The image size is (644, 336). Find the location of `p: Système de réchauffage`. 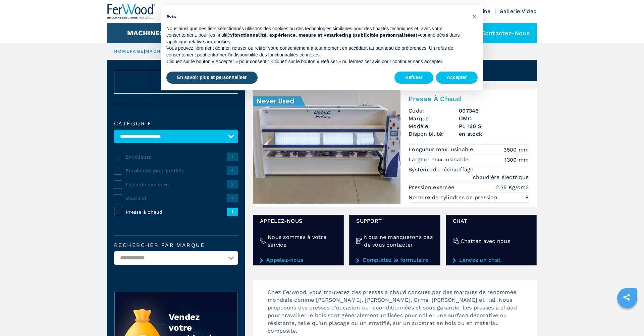

p: Système de réchauffage is located at coordinates (442, 170).